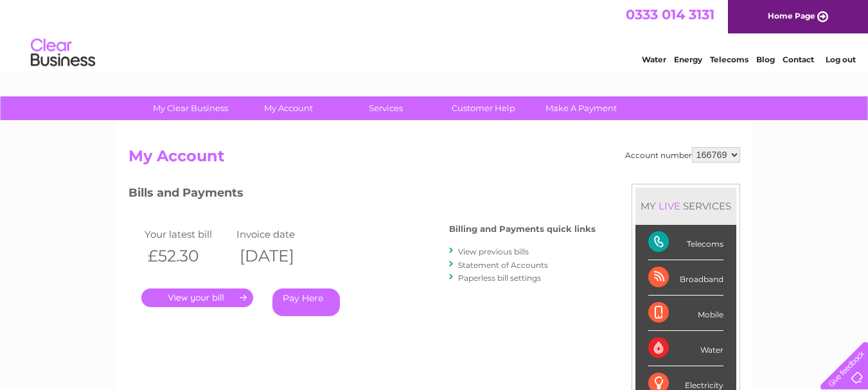  Describe the element at coordinates (685, 205) in the screenshot. I see `div: MY SERVICES` at that location.